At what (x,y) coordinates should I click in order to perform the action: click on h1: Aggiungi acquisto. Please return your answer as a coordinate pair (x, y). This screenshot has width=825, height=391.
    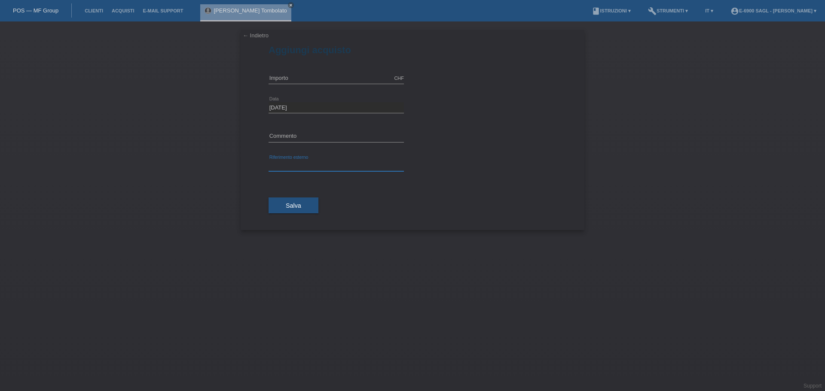
    Looking at the image, I should click on (412, 50).